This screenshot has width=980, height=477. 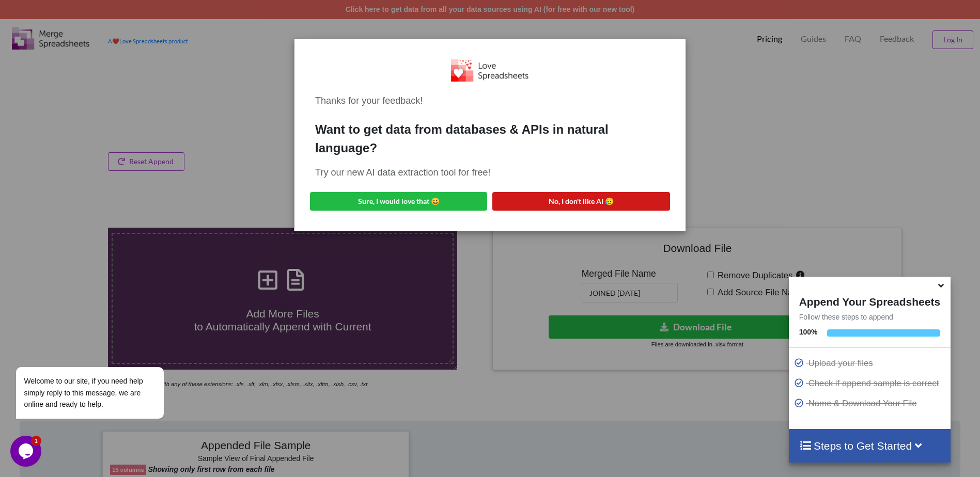 I want to click on p: Name & Download Your File, so click(x=871, y=403).